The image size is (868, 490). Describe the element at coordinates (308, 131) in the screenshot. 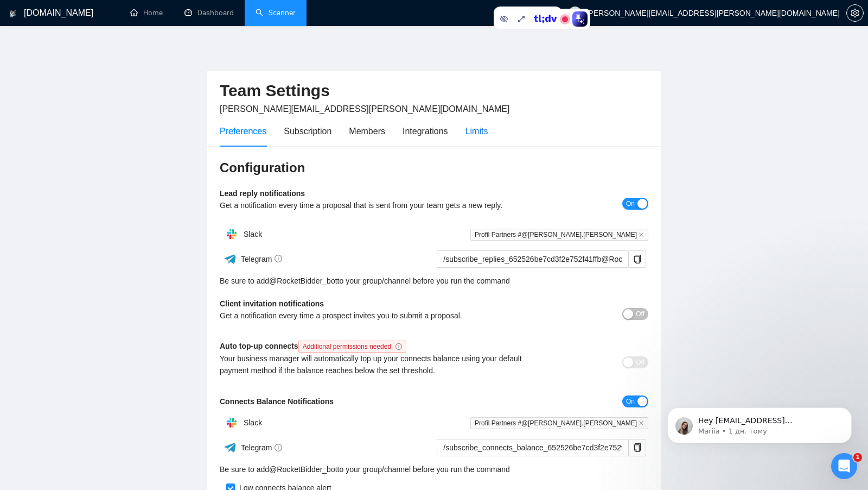

I see `div: Subscription` at that location.